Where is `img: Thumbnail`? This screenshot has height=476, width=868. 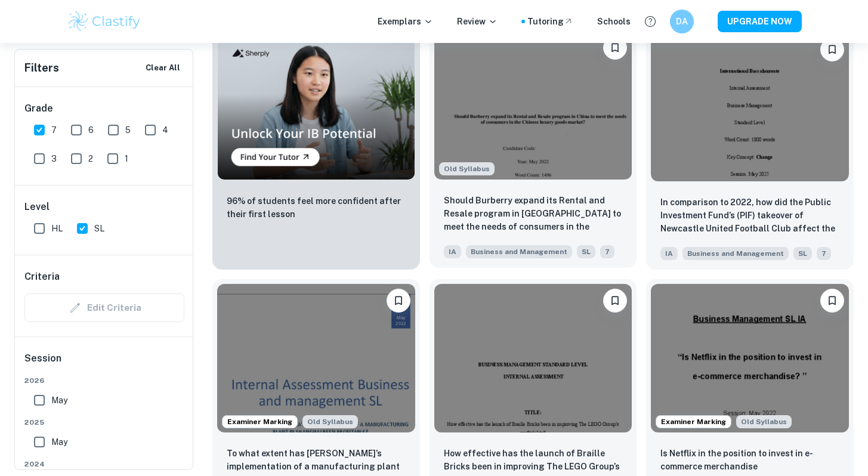 img: Thumbnail is located at coordinates (316, 106).